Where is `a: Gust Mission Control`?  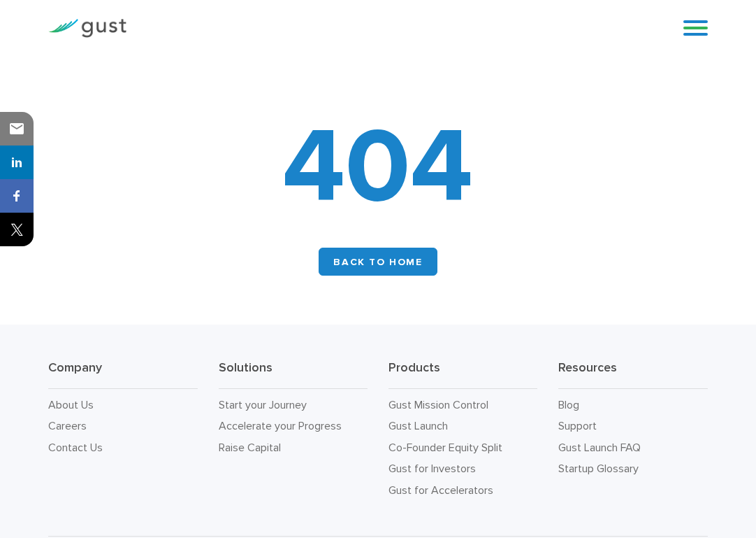
a: Gust Mission Control is located at coordinates (438, 404).